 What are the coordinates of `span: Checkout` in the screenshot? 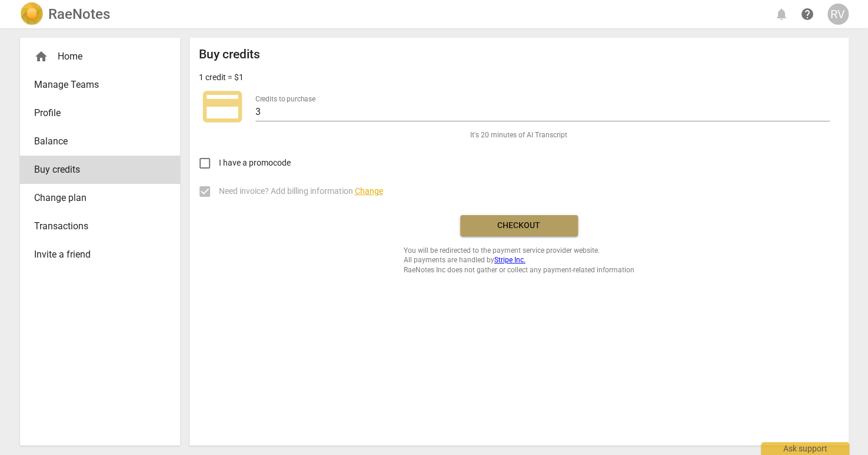 It's located at (520, 226).